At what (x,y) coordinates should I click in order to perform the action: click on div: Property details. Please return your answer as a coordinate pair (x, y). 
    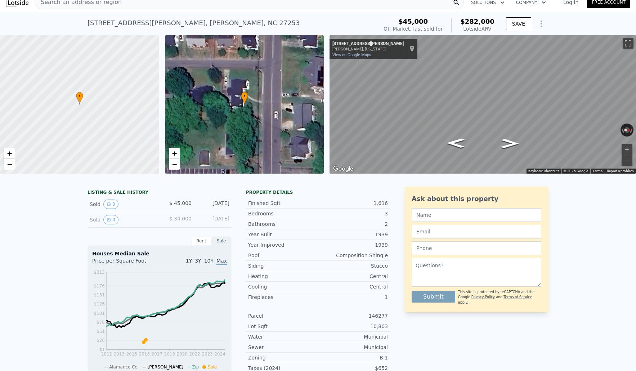
    Looking at the image, I should click on (318, 192).